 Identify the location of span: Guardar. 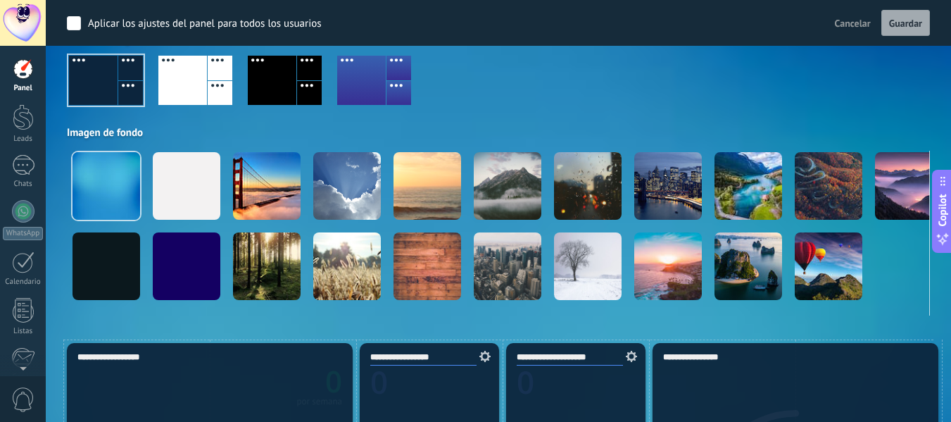
(905, 23).